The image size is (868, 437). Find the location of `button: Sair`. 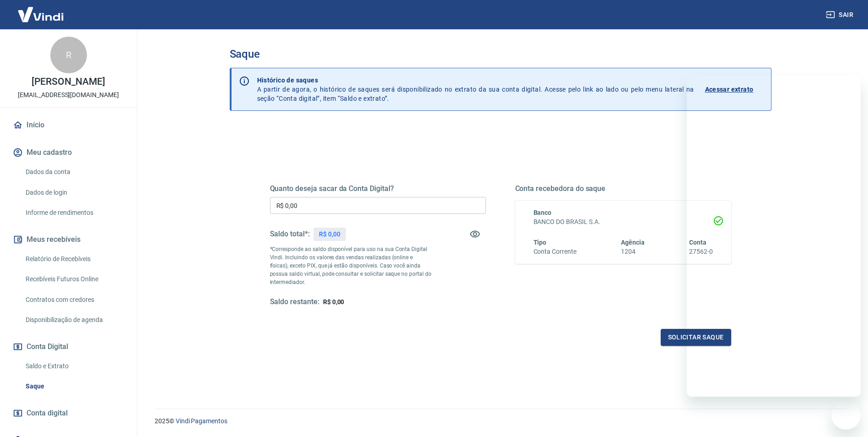

button: Sair is located at coordinates (841, 15).